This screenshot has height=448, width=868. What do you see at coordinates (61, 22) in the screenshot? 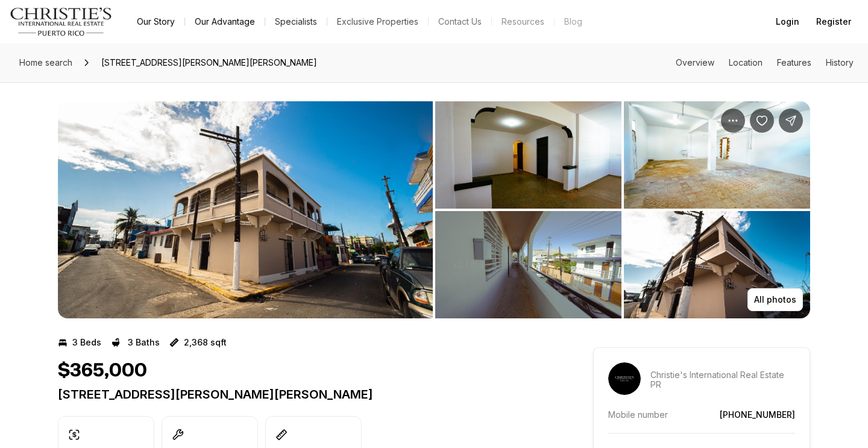
I see `img: logo` at bounding box center [61, 22].